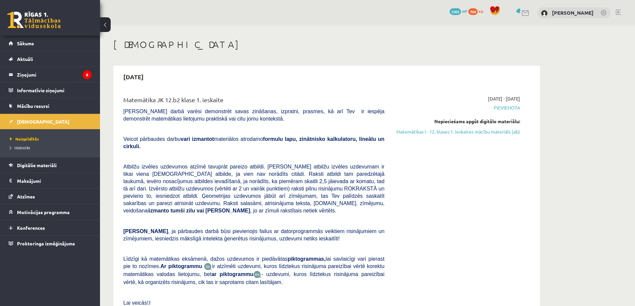  I want to click on span: ir atzīmēti uzdevumi, kuros līdztekus risinājuma pareizībai vērtē korektu matemātikas valodas lie..., so click(254, 270).